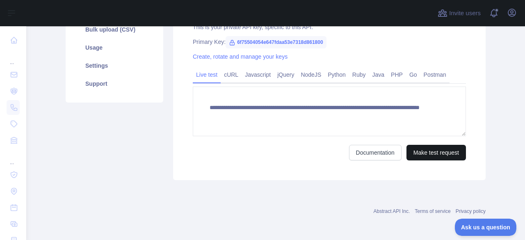 This screenshot has width=525, height=240. Describe the element at coordinates (276, 42) in the screenshot. I see `span: 6f75504054e647fdaa53e7318d861800` at that location.